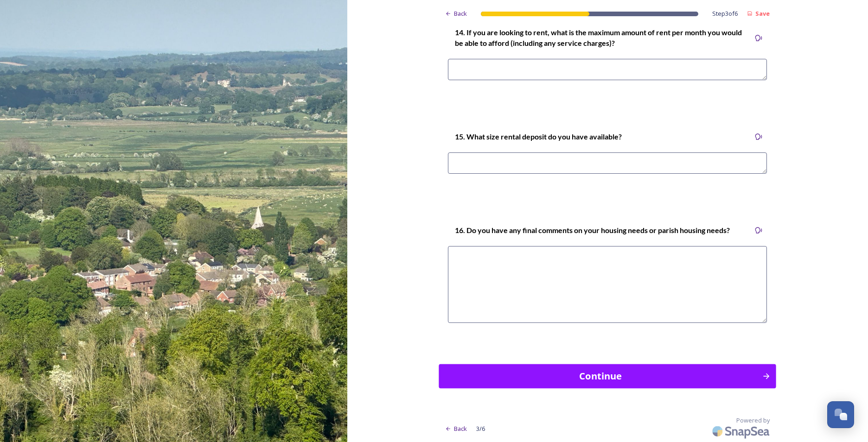  Describe the element at coordinates (601, 376) in the screenshot. I see `div: Continue` at that location.